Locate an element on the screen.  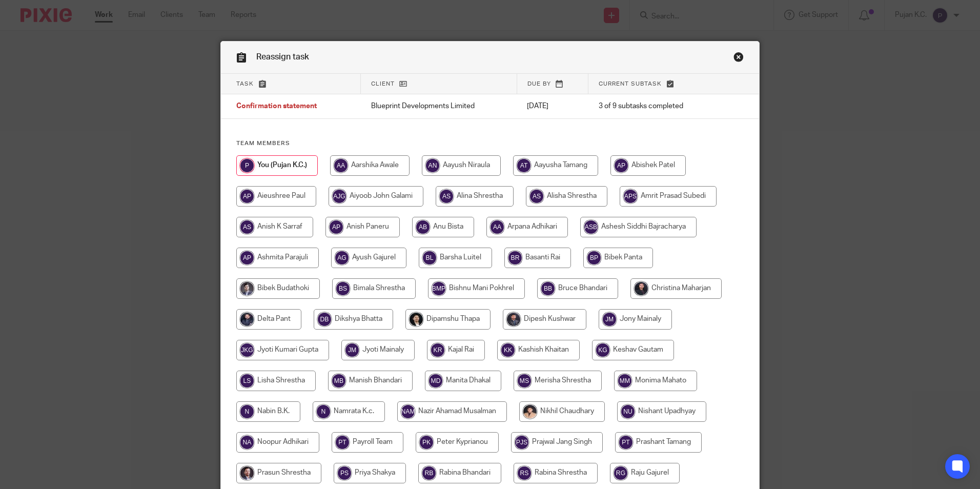
span: Due by is located at coordinates (539, 84).